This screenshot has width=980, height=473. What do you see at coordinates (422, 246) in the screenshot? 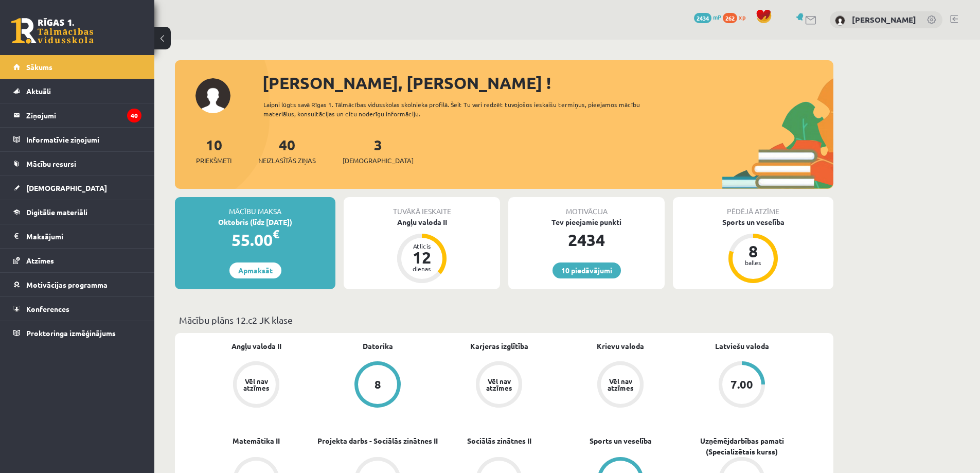
I see `div: Atlicis` at bounding box center [422, 246].